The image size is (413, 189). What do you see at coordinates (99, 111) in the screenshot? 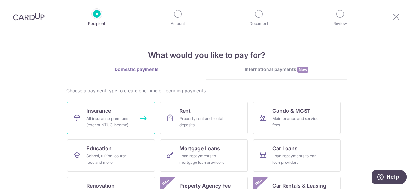
I see `span: Insurance` at bounding box center [99, 111].